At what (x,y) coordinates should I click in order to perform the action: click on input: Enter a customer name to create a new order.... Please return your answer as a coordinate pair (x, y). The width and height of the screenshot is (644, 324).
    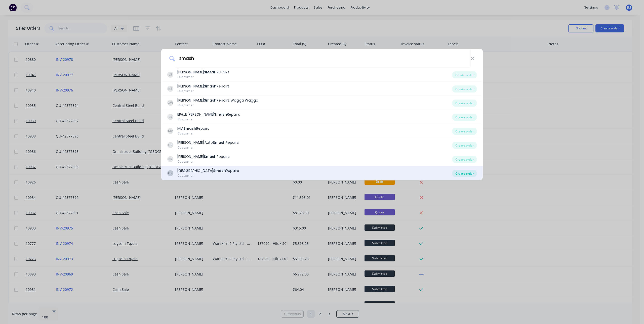
    Looking at the image, I should click on (323, 58).